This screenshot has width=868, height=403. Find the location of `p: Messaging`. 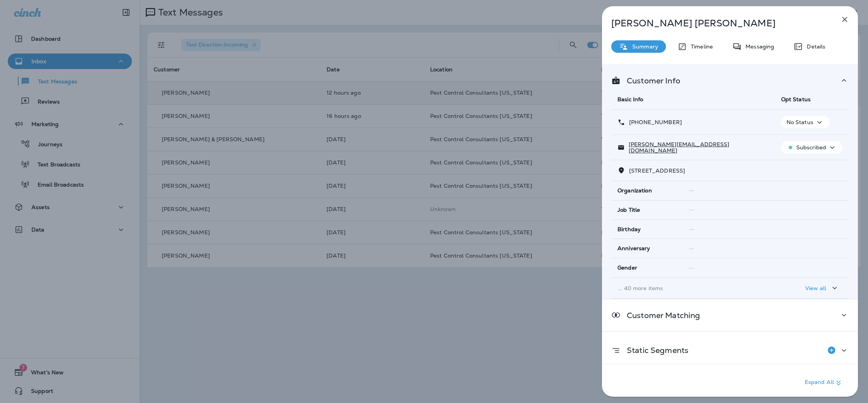

p: Messaging is located at coordinates (757, 46).